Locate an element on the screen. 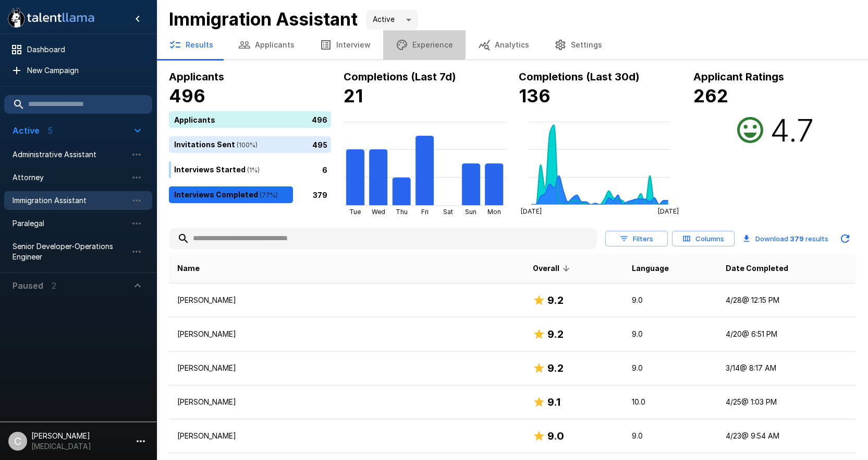 This screenshot has height=460, width=868. td: 4/25 @ 1:03 PM is located at coordinates (786, 402).